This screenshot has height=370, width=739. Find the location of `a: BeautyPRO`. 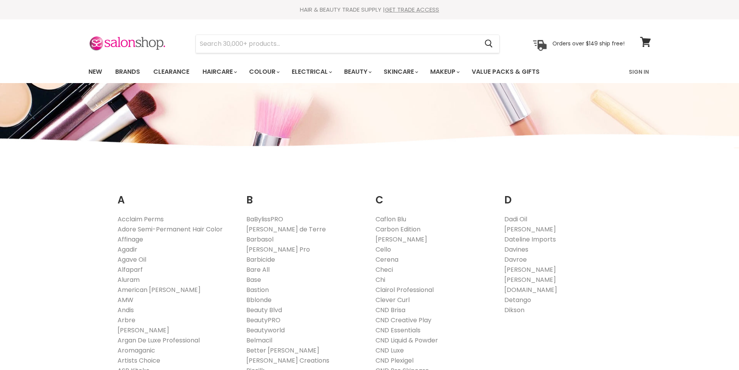

a: BeautyPRO is located at coordinates (263, 320).